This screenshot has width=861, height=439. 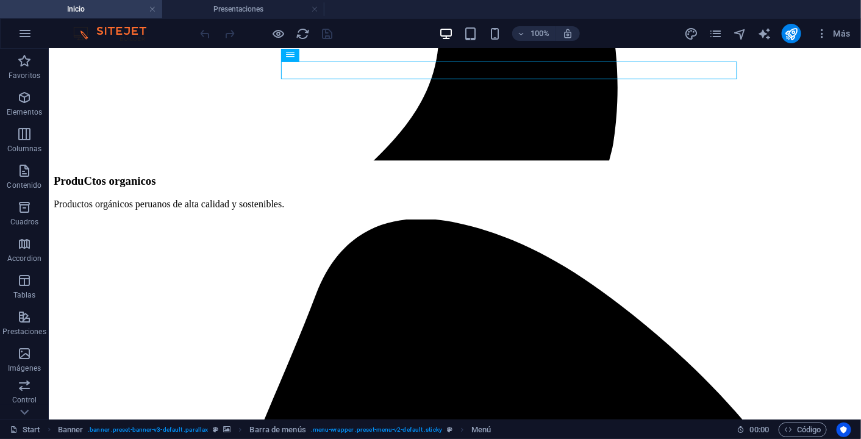 I want to click on img: Editor Logo, so click(x=116, y=34).